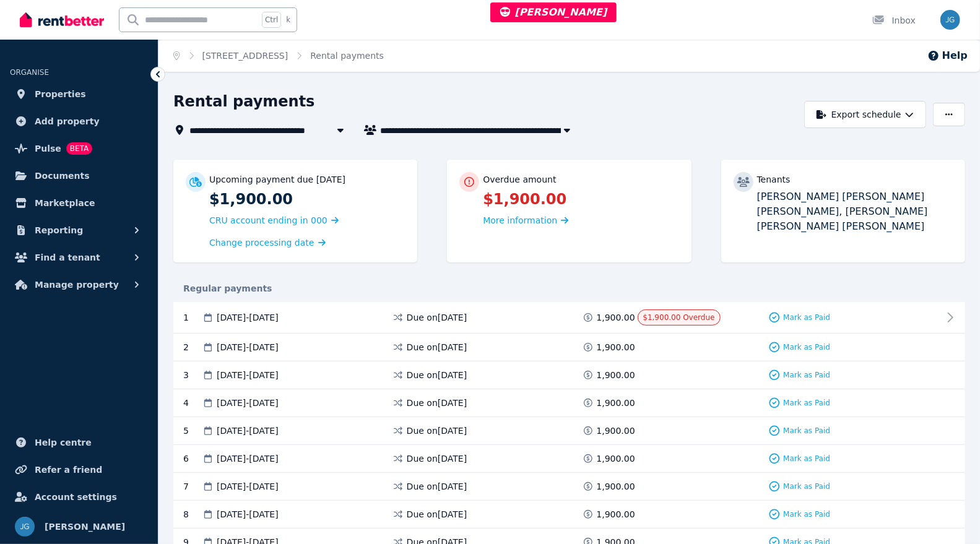 This screenshot has width=980, height=544. What do you see at coordinates (193, 403) in the screenshot?
I see `div: 4` at bounding box center [193, 403].